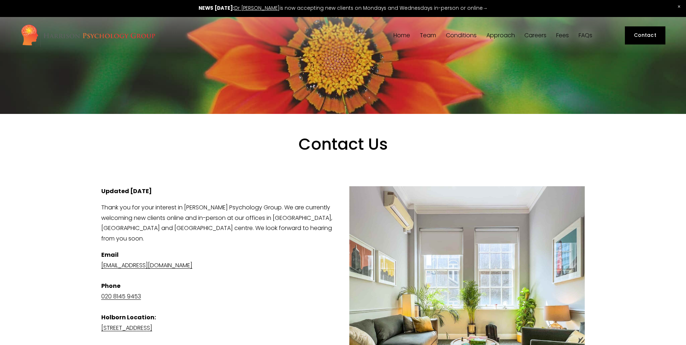 Image resolution: width=686 pixels, height=345 pixels. What do you see at coordinates (111, 286) in the screenshot?
I see `strong: Phone` at bounding box center [111, 286].